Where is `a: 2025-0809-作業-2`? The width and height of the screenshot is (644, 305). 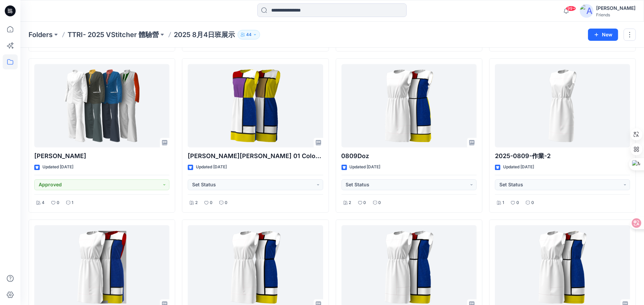
a: 2025-0809-作業-2 is located at coordinates (563, 106).